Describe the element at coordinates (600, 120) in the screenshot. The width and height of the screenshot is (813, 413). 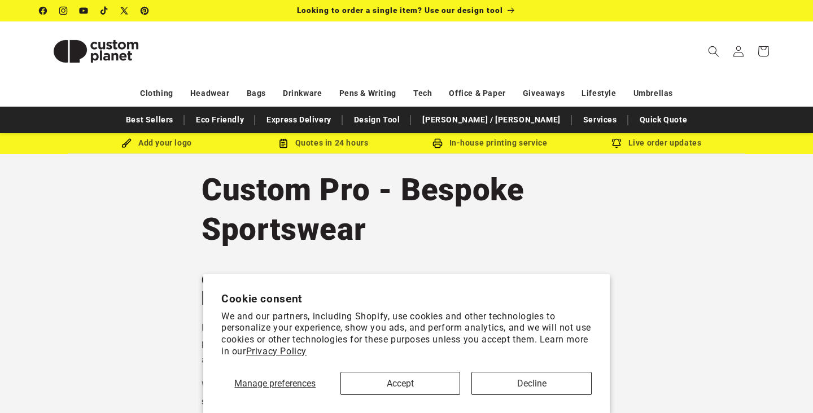
I see `a: Services` at that location.